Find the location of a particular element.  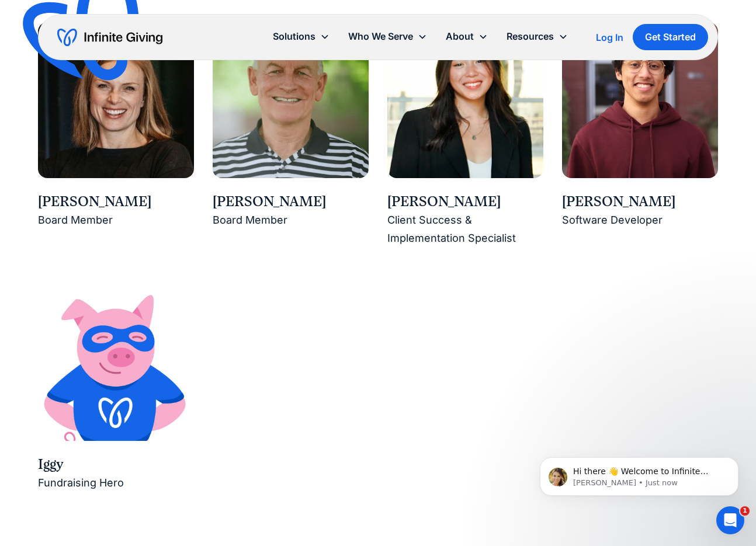

p: Message from Kasey, sent Just now is located at coordinates (126, 50).